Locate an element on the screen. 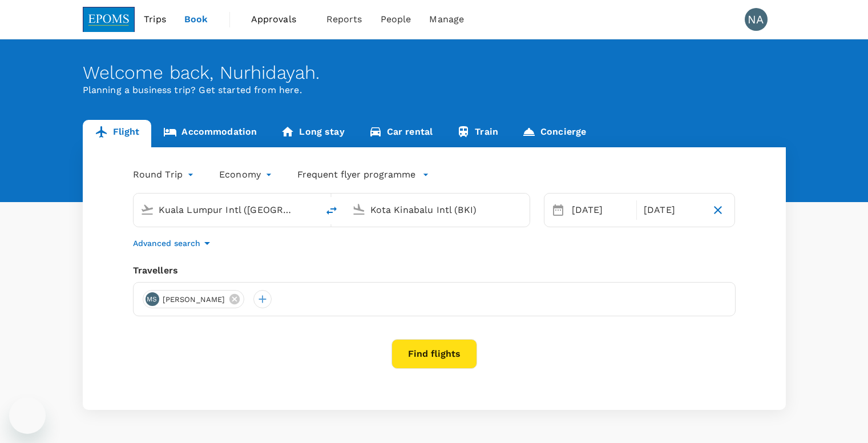 The height and width of the screenshot is (443, 868). img: EPOMS SDN BHD is located at coordinates (109, 19).